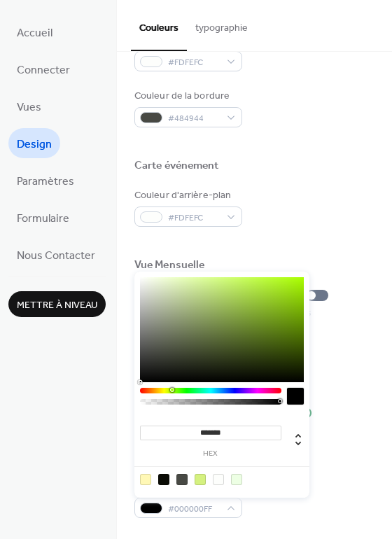 The image size is (392, 539). What do you see at coordinates (44, 68) in the screenshot?
I see `a: Connecter` at bounding box center [44, 68].